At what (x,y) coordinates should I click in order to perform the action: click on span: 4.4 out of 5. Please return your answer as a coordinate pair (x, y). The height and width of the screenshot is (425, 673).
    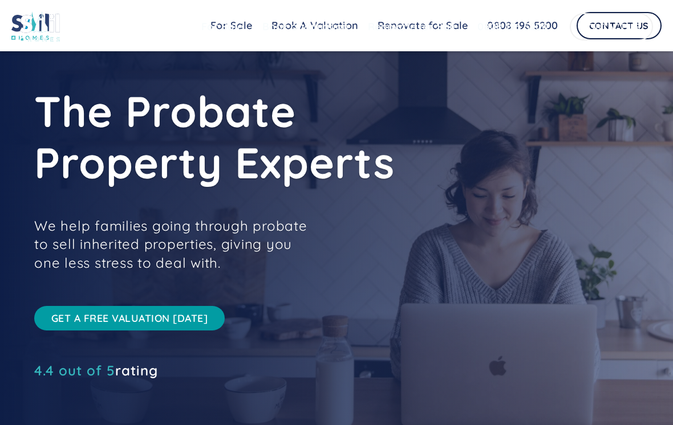
    Looking at the image, I should click on (75, 370).